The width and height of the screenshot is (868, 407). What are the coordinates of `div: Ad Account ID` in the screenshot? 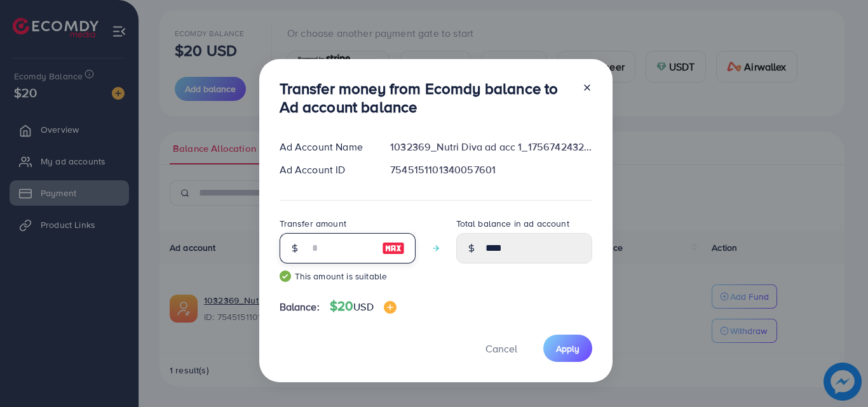 It's located at (325, 170).